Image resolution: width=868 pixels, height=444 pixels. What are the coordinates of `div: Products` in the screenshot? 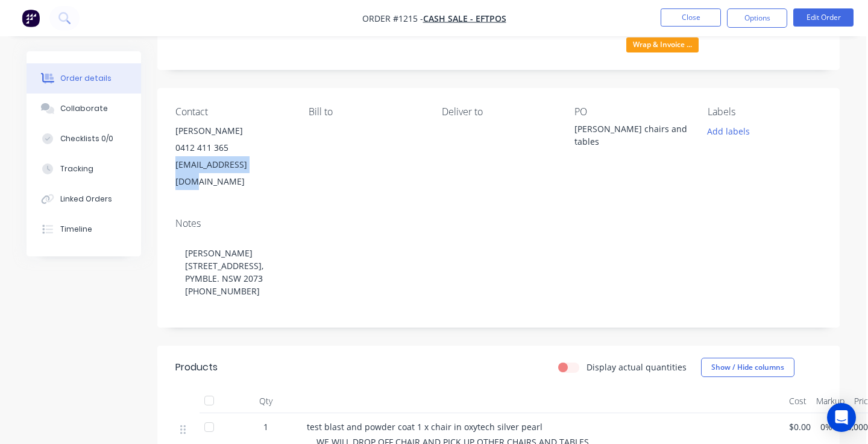 It's located at (196, 367).